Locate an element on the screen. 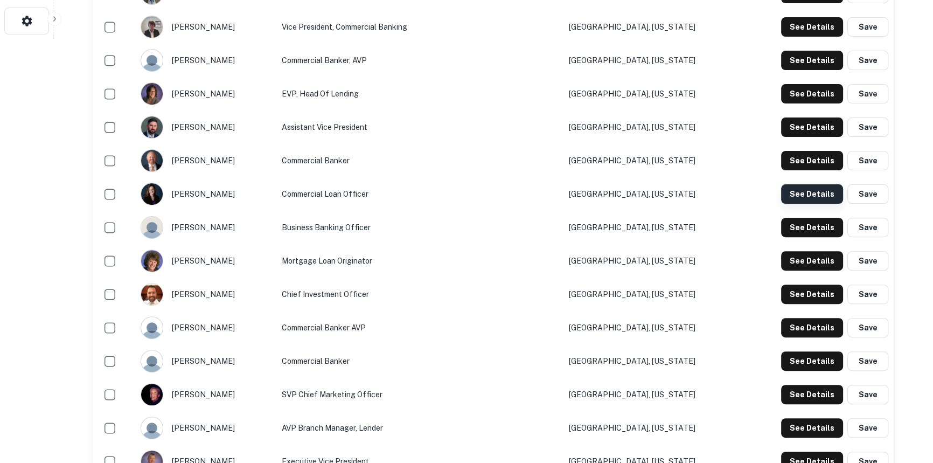 Image resolution: width=933 pixels, height=463 pixels. img: 1517059530948 is located at coordinates (152, 94).